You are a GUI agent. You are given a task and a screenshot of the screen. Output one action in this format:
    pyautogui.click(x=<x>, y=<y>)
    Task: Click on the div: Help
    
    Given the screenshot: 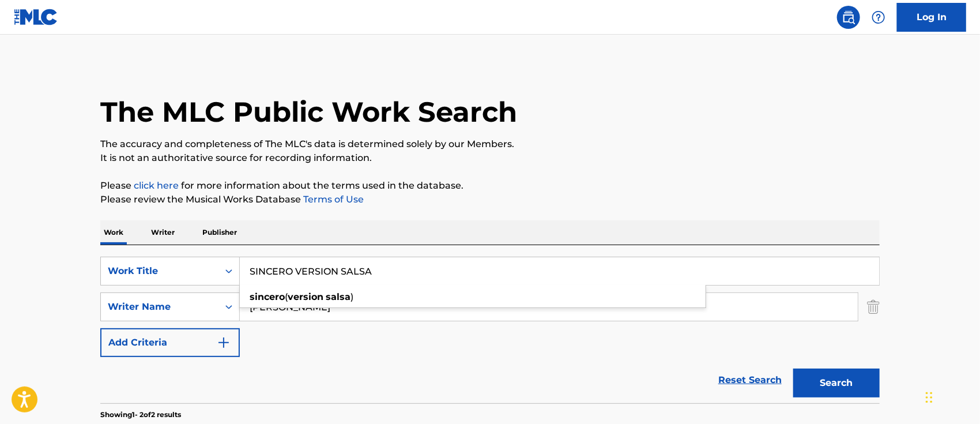 What is the action you would take?
    pyautogui.click(x=878, y=17)
    